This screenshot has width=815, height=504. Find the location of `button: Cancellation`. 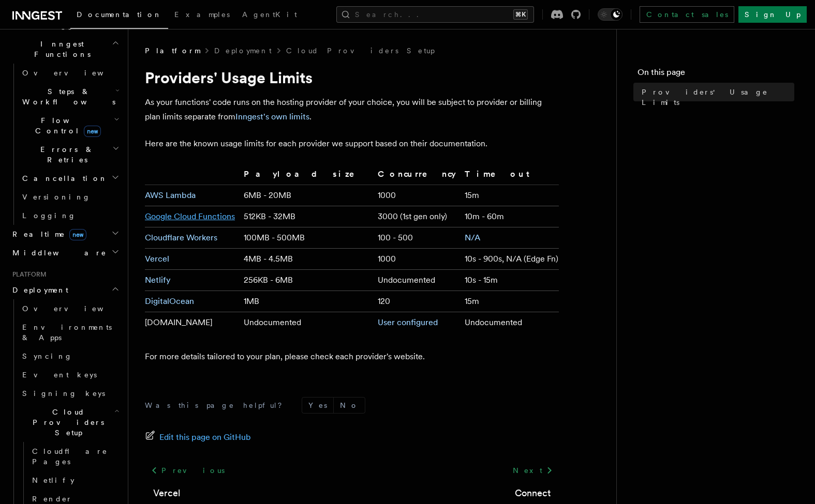

button: Cancellation is located at coordinates (70, 178).